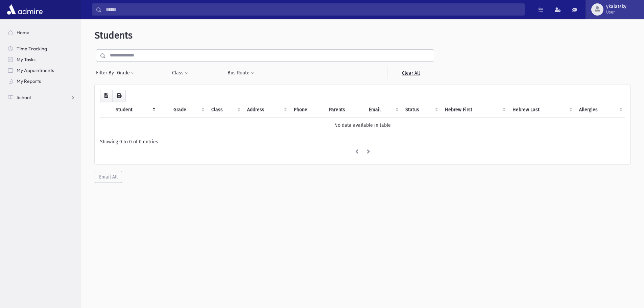 This screenshot has height=308, width=644. Describe the element at coordinates (475, 110) in the screenshot. I see `th: Hebrew First: activate to sort column ascending` at that location.